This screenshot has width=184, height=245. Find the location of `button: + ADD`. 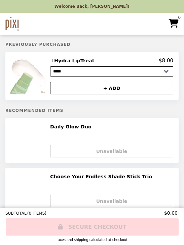

button: + ADD is located at coordinates (112, 88).